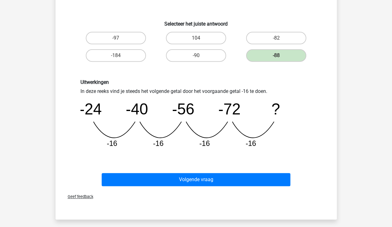 This screenshot has width=392, height=227. Describe the element at coordinates (196, 21) in the screenshot. I see `h6: Selecteer het juiste antwoord` at that location.